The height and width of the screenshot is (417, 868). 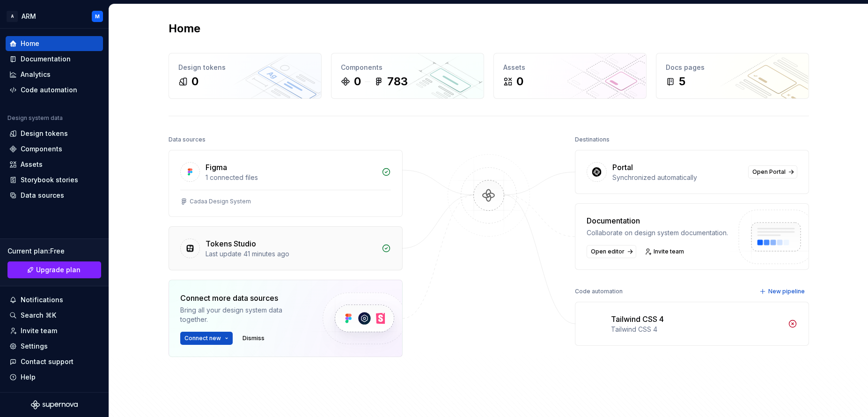 What do you see at coordinates (54, 149) in the screenshot?
I see `a: Components` at bounding box center [54, 149].